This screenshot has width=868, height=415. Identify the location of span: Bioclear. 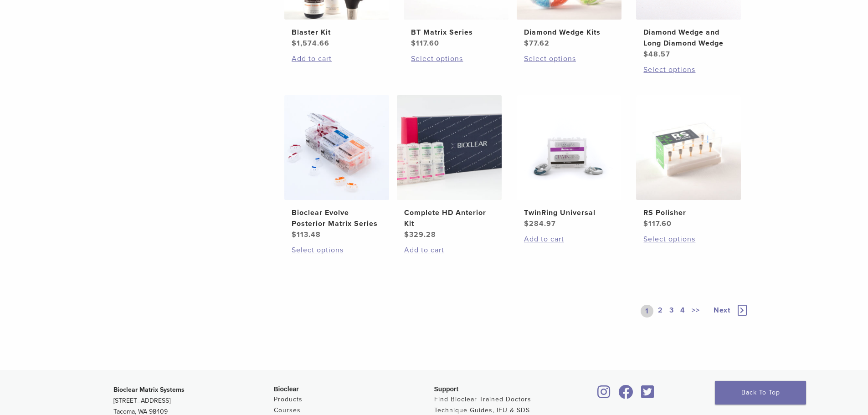
(286, 389).